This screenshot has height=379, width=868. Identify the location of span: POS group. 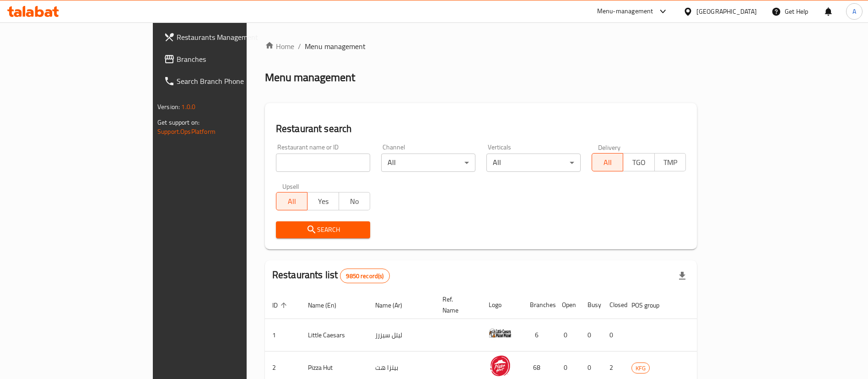
(652, 305).